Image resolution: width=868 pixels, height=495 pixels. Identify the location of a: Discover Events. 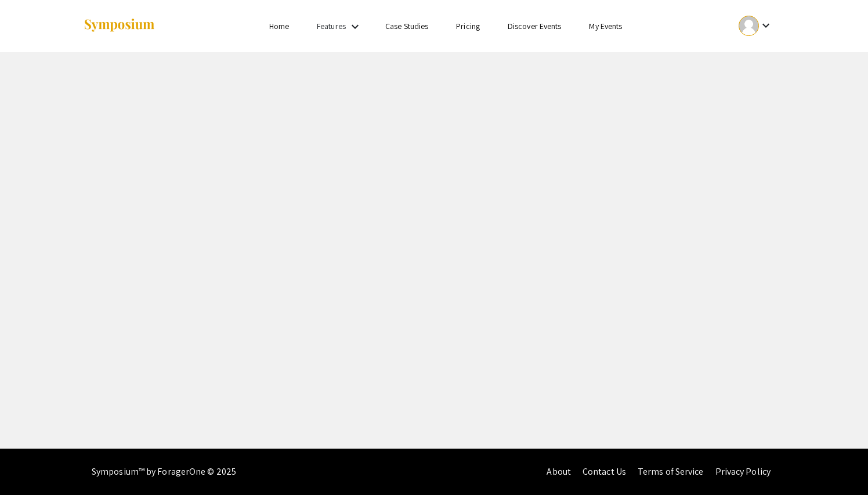
(534, 26).